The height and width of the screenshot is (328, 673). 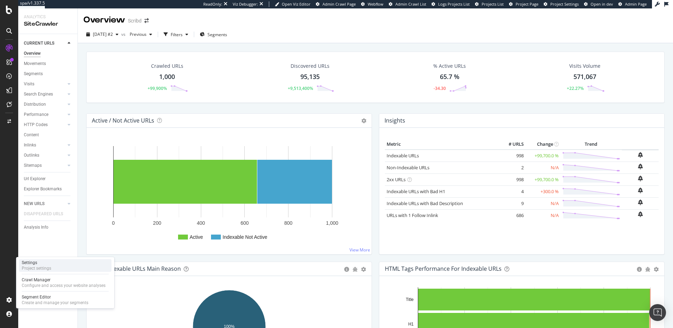 I want to click on text: 600, so click(x=245, y=223).